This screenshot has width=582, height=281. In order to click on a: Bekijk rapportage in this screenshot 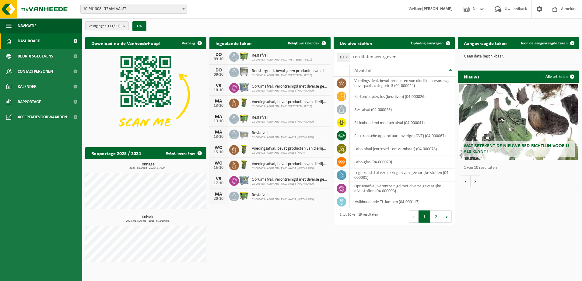, I will do `click(183, 153)`.